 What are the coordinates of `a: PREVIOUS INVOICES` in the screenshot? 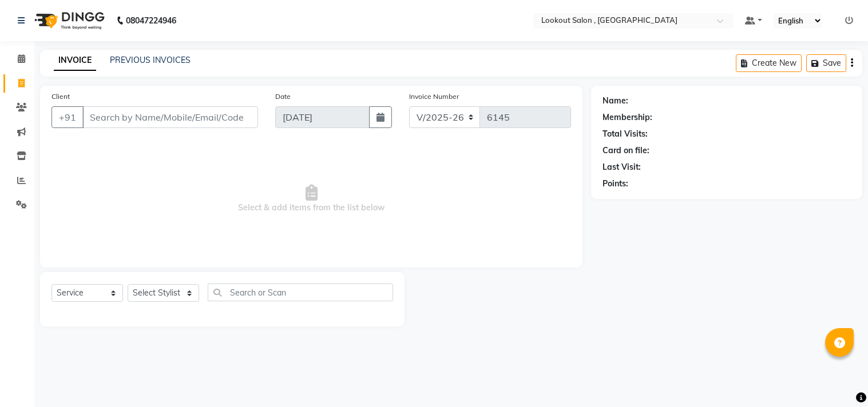 It's located at (150, 60).